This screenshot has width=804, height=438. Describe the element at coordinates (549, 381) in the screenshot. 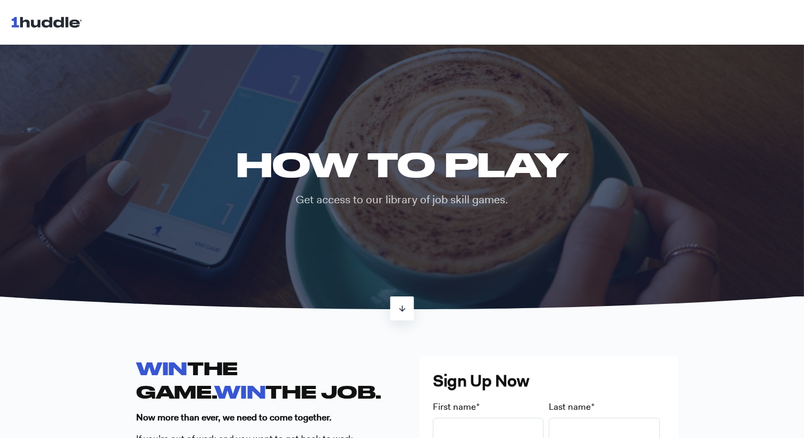

I see `h3: Sign Up Now` at that location.